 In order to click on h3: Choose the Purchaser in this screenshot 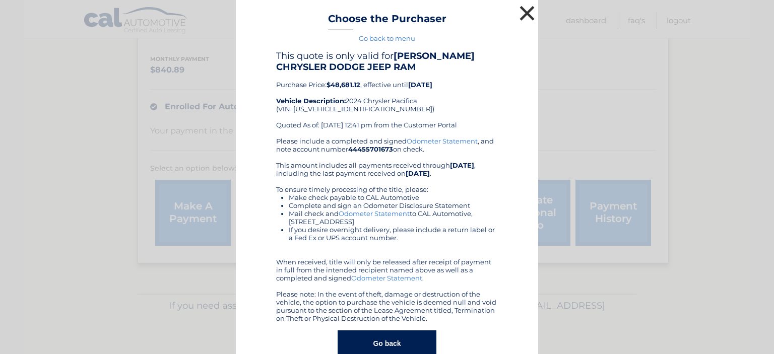, I will do `click(387, 21)`.